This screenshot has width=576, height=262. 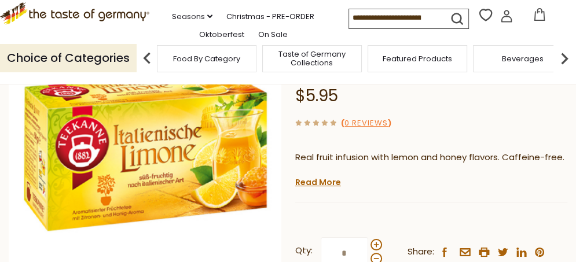 I want to click on span: Beverages, so click(x=522, y=58).